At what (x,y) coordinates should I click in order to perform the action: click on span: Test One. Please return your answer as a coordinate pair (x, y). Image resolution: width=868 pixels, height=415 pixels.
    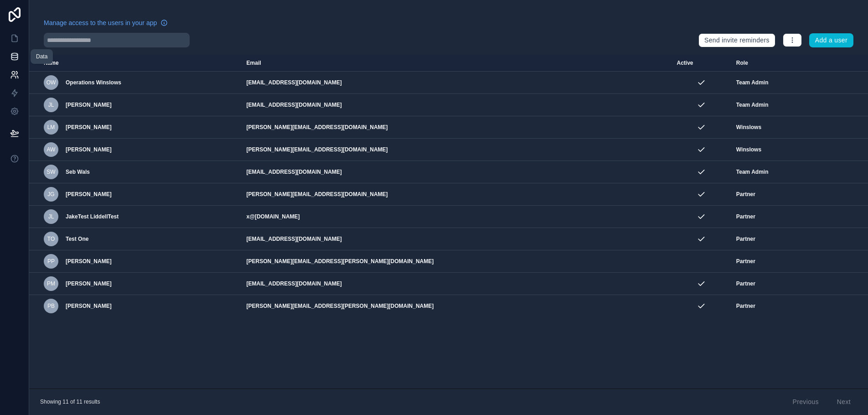
    Looking at the image, I should click on (77, 239).